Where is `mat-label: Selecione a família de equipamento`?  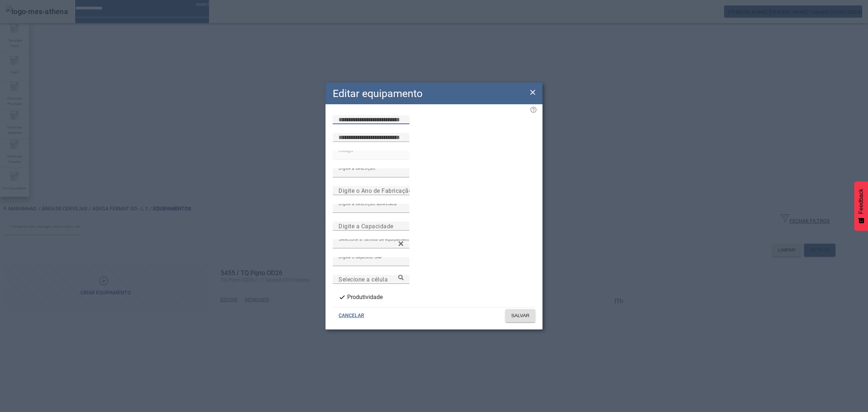 mat-label: Selecione a família de equipamento is located at coordinates (375, 239).